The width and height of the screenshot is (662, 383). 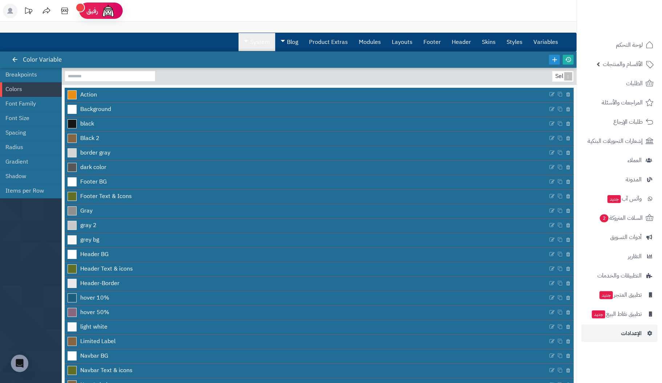 What do you see at coordinates (370, 42) in the screenshot?
I see `a: Modules` at bounding box center [370, 42].